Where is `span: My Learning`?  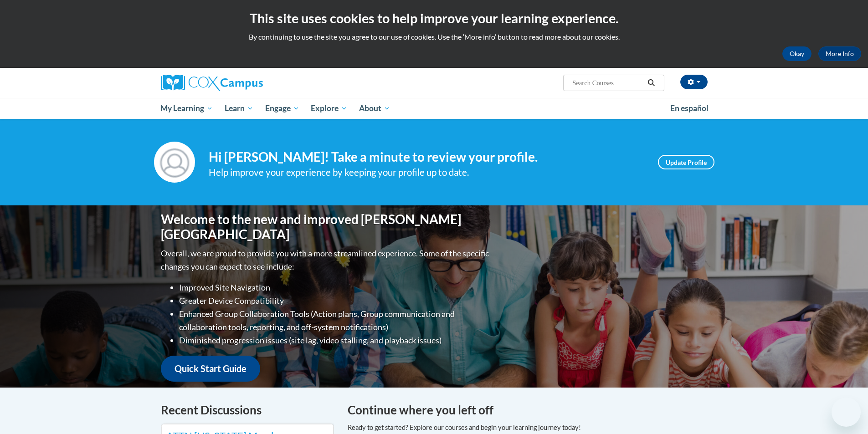 span: My Learning is located at coordinates (186, 108).